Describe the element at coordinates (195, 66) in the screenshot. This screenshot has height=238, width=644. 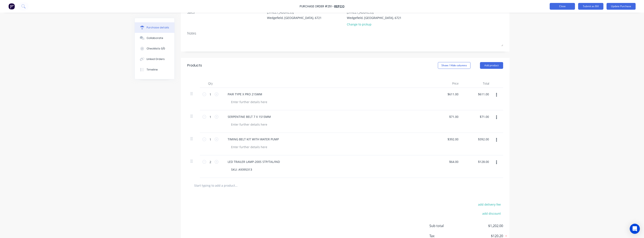
I see `div: Products` at that location.